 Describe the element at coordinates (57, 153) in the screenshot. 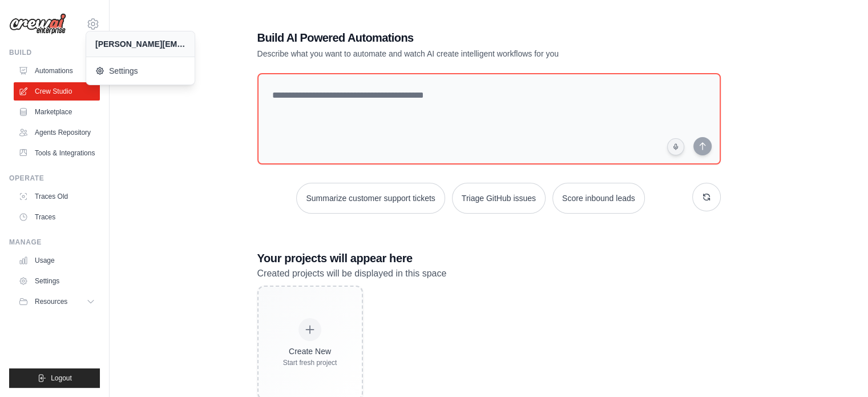

I see `a: Tools & Integrations` at that location.